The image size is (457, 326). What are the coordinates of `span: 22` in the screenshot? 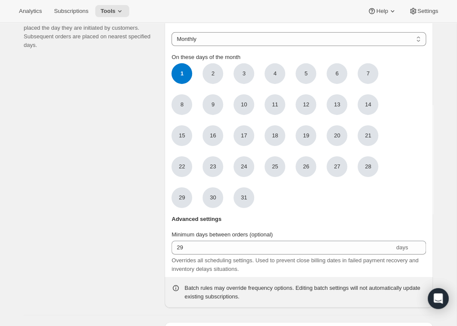 It's located at (182, 167).